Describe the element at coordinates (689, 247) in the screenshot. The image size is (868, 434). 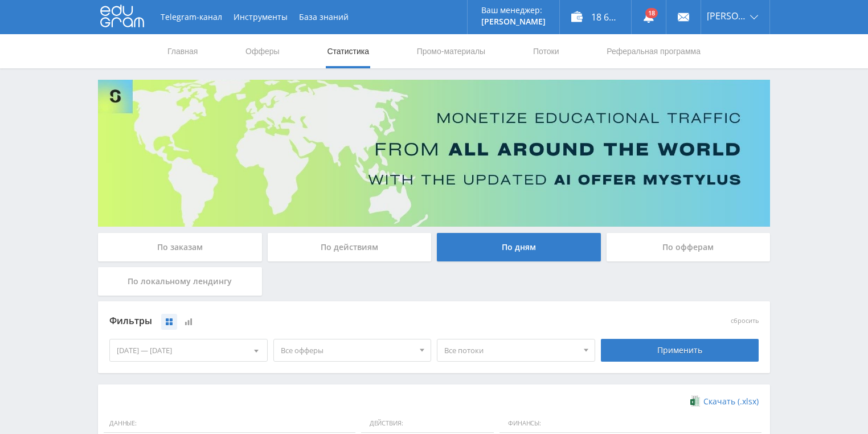
I see `div: По офферам` at that location.